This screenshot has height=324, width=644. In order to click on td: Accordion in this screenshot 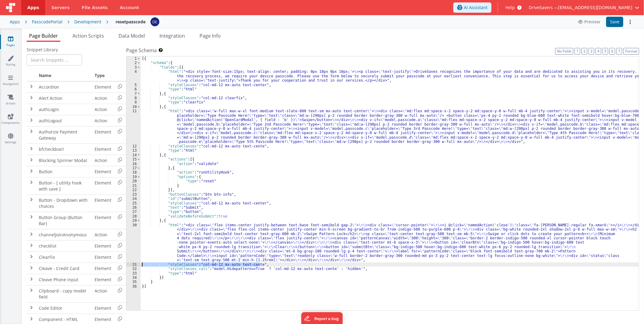, I will do `click(64, 87)`.